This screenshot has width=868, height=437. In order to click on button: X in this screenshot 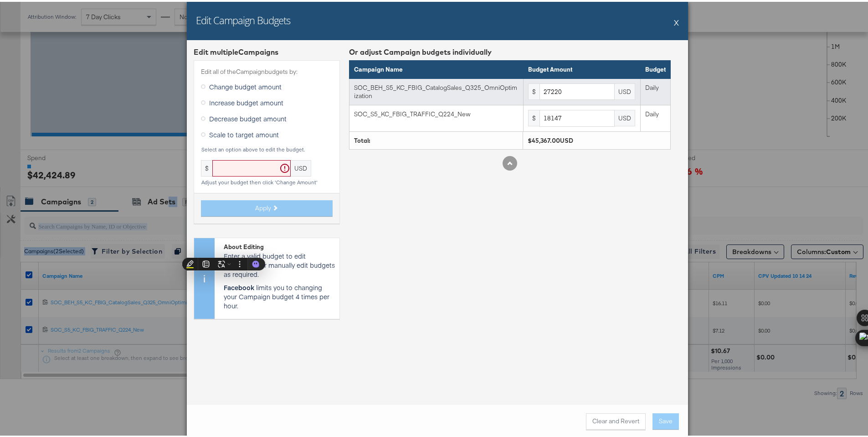, I will do `click(677, 21)`.